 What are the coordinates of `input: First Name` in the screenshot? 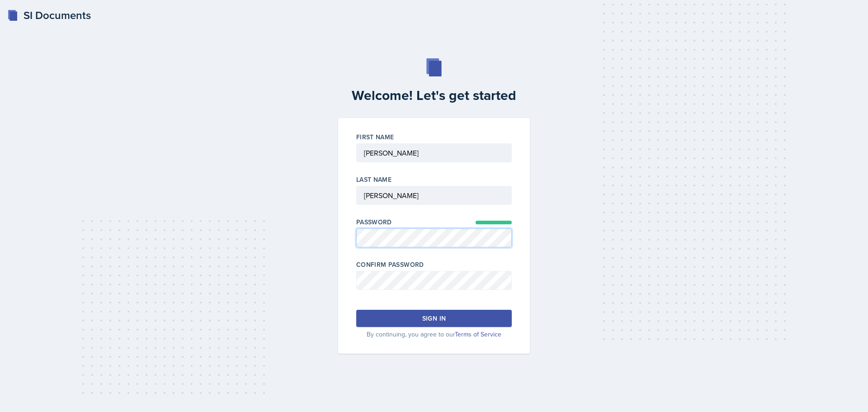 It's located at (434, 153).